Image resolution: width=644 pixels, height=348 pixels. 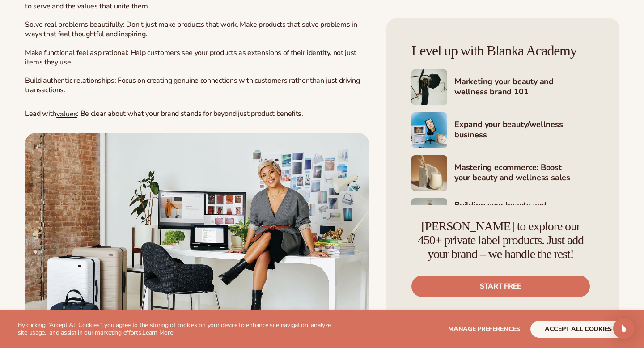 I want to click on a: Shopify Image 5 Marketing your beauty and wellness brand 101, so click(x=503, y=87).